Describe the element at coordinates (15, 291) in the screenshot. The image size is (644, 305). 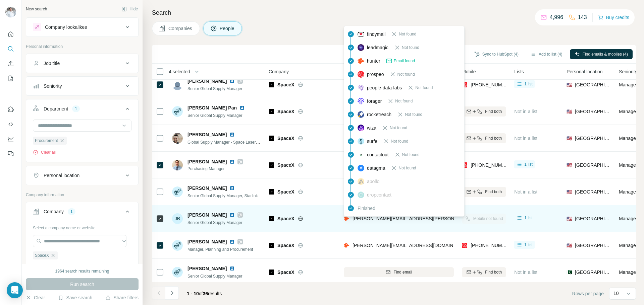
I see `div: Open Intercom Messenger` at that location.